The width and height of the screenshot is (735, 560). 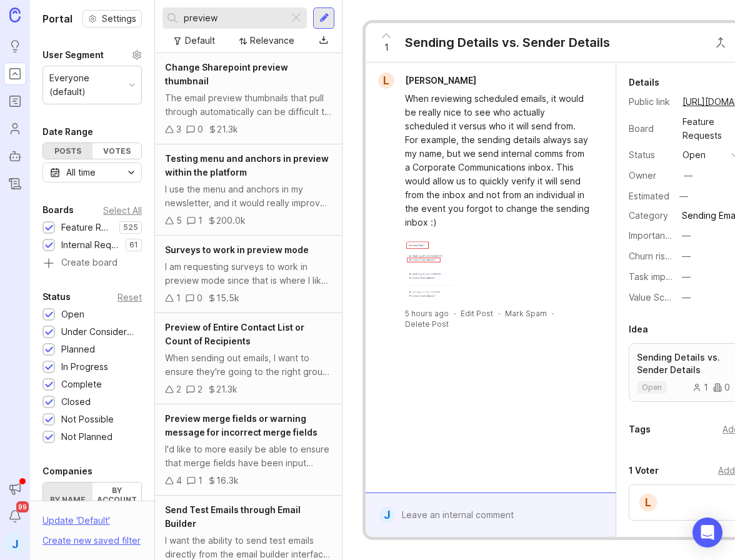 What do you see at coordinates (652, 387) in the screenshot?
I see `p: open` at bounding box center [652, 387].